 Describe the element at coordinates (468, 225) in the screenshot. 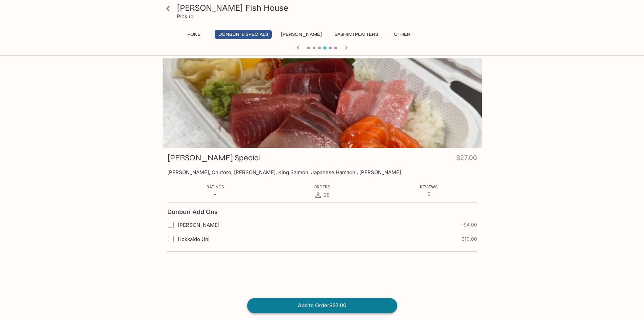

I see `span: + $4.00` at that location.